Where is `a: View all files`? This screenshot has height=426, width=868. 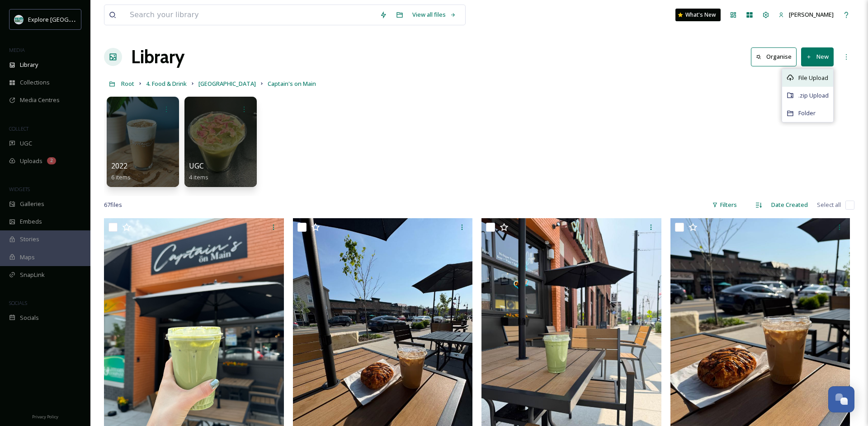
a: View all files is located at coordinates (434, 15).